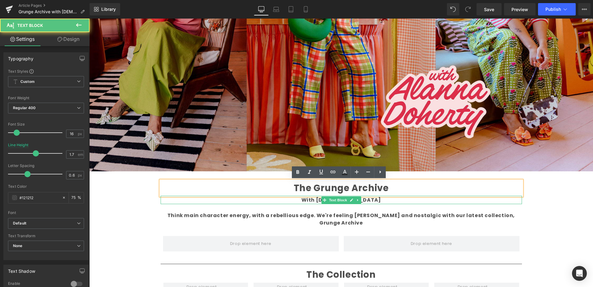 The height and width of the screenshot is (287, 593). What do you see at coordinates (105, 9) in the screenshot?
I see `a: New Library` at bounding box center [105, 9].